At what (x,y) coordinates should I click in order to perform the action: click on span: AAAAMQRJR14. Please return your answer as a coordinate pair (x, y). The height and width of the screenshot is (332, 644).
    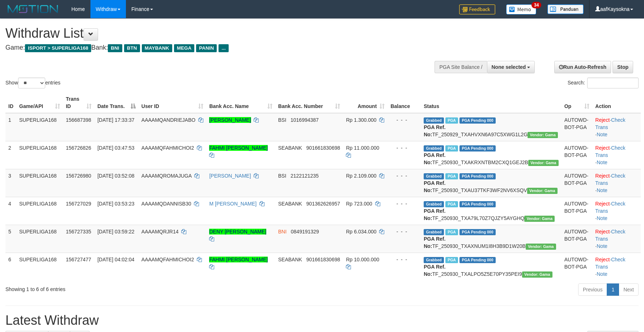
    Looking at the image, I should click on (160, 232).